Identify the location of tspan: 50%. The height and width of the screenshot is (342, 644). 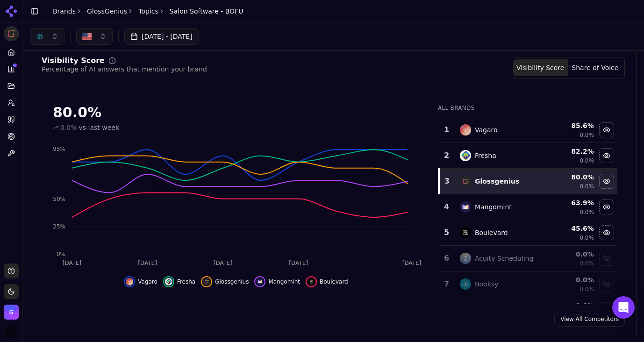
(59, 199).